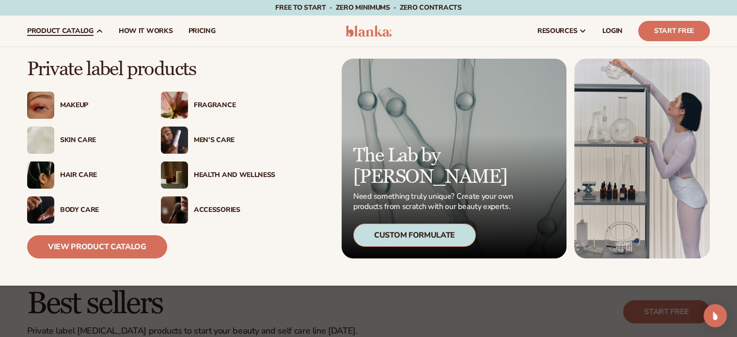 The image size is (737, 337). What do you see at coordinates (41, 175) in the screenshot?
I see `img: Female hair pulled back with clips.` at bounding box center [41, 175].